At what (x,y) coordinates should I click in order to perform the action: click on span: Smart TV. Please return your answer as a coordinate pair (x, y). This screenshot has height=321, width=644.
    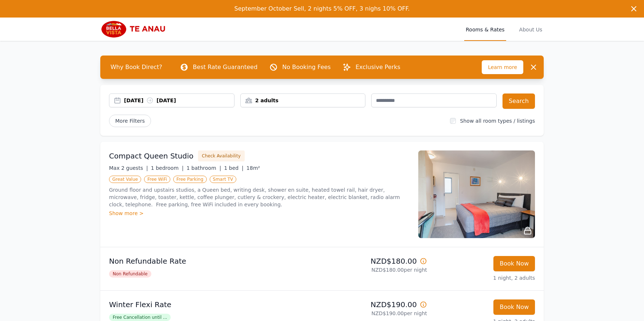
    Looking at the image, I should click on (223, 179).